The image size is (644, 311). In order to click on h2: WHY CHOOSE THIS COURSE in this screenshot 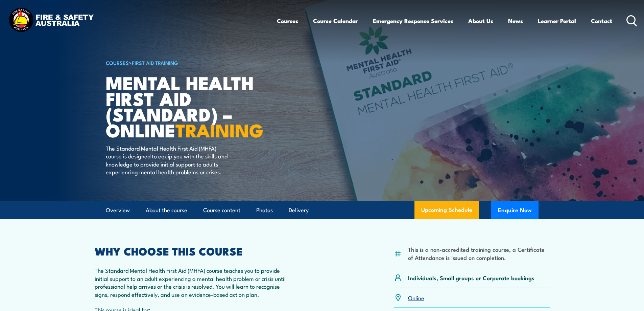, I will do `click(193, 251)`.